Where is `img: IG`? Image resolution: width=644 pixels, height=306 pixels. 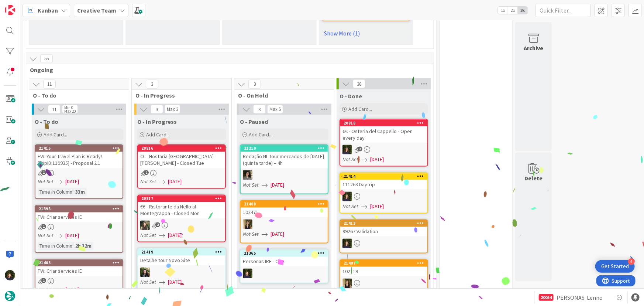 img: IG is located at coordinates (145, 226).